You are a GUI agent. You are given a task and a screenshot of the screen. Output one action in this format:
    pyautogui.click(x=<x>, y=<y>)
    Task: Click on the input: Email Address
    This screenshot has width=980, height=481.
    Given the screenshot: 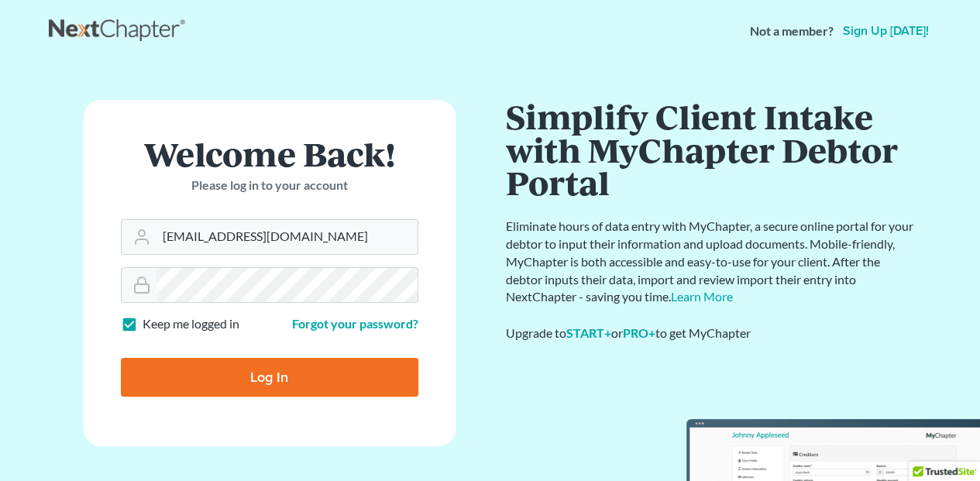 What is the action you would take?
    pyautogui.click(x=287, y=237)
    